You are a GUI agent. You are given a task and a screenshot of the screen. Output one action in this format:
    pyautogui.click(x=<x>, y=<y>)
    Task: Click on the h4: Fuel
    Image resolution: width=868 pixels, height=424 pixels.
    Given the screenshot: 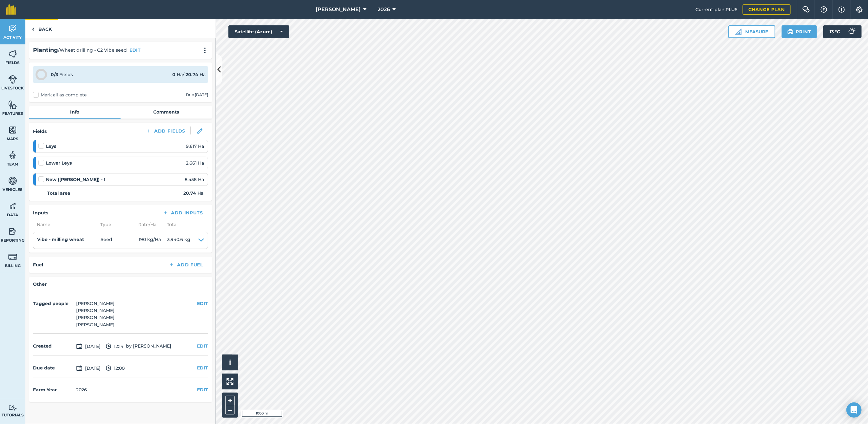 What is the action you would take?
    pyautogui.click(x=38, y=265)
    